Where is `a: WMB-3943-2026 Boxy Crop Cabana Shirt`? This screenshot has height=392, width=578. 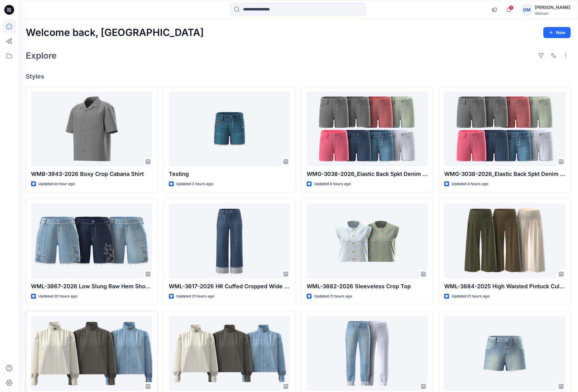 a: WMB-3943-2026 Boxy Crop Cabana Shirt is located at coordinates (91, 129).